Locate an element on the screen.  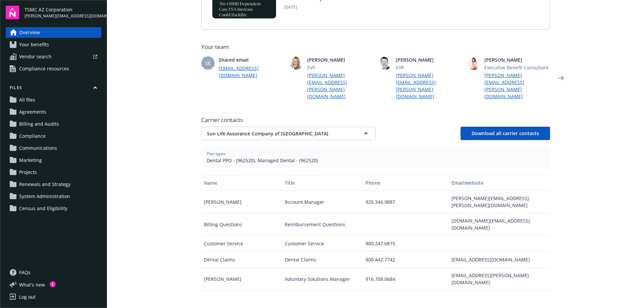
button: Phone is located at coordinates (406, 182).